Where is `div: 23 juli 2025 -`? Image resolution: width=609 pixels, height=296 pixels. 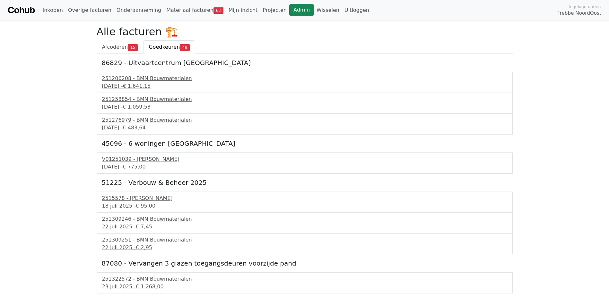
div: 23 juli 2025 - is located at coordinates (304, 287).